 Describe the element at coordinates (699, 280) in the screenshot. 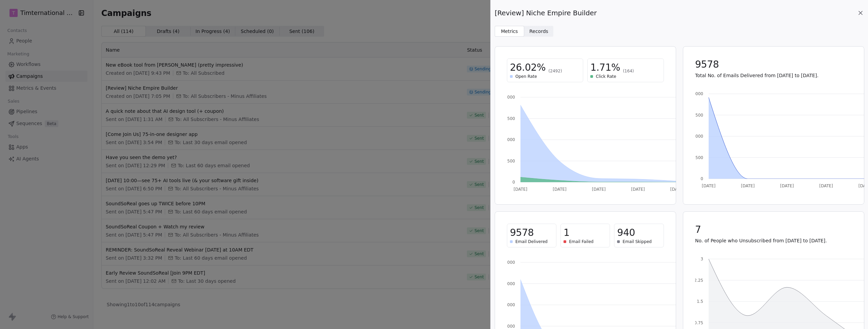

I see `tspan: 2.25` at that location.